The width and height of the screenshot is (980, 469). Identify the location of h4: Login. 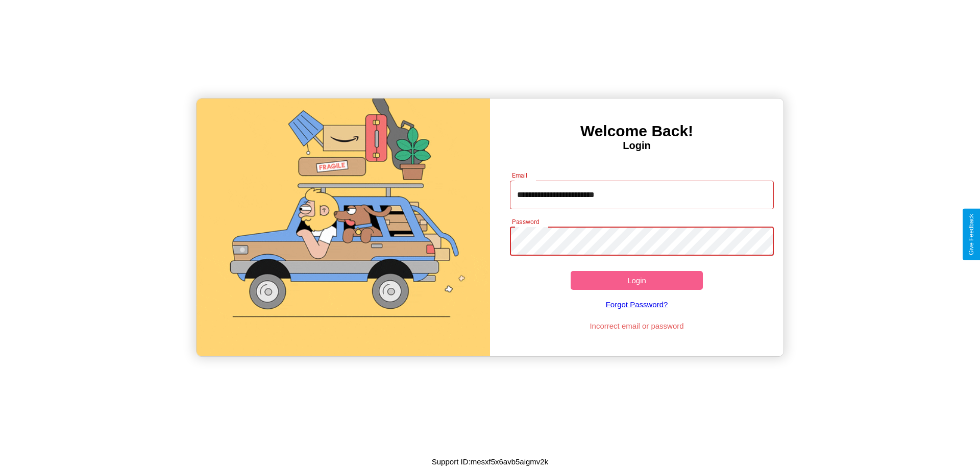
(636, 145).